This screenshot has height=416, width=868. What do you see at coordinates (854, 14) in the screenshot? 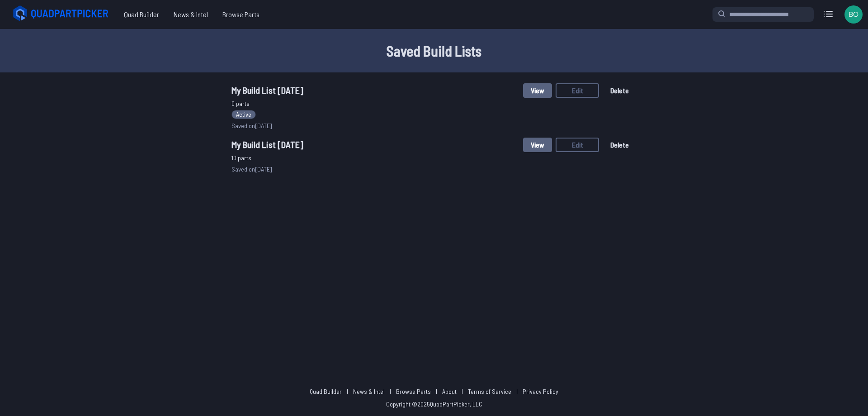
I see `img: User` at bounding box center [854, 14].